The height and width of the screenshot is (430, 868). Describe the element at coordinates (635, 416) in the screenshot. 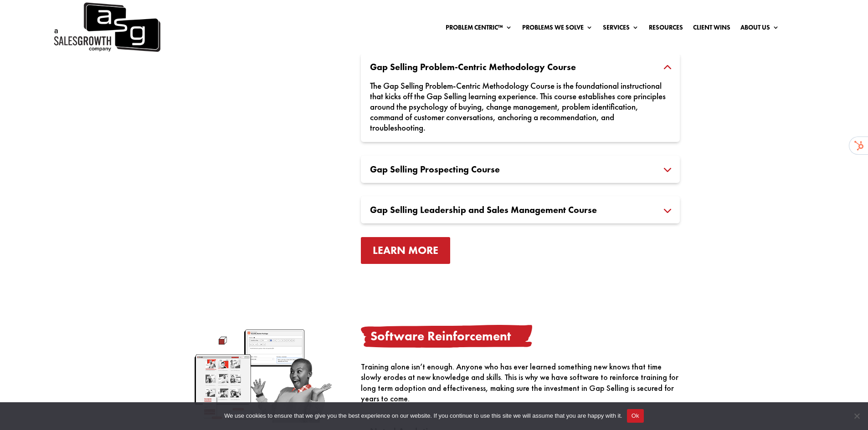

I see `button: Ok` at that location.